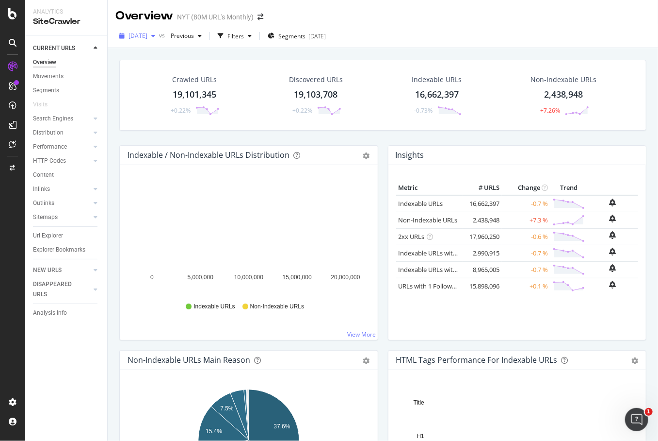 The width and height of the screenshot is (658, 441). Describe the element at coordinates (649, 411) in the screenshot. I see `span: 1` at that location.